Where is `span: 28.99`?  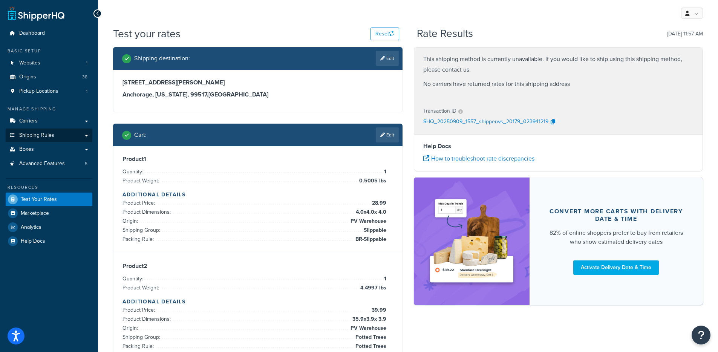
span: 28.99 is located at coordinates (378, 203).